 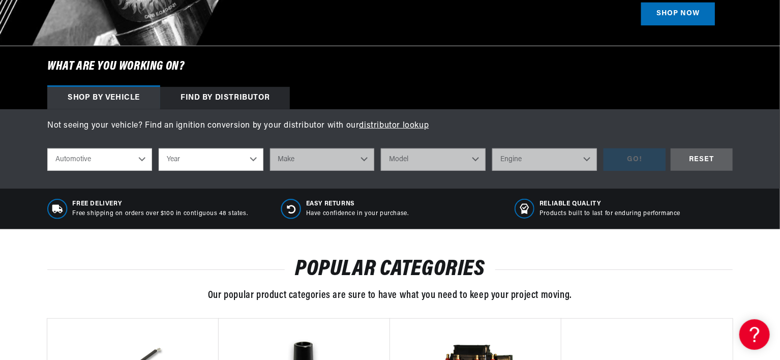 What do you see at coordinates (225, 98) in the screenshot?
I see `div: Find by Distributor` at bounding box center [225, 98].